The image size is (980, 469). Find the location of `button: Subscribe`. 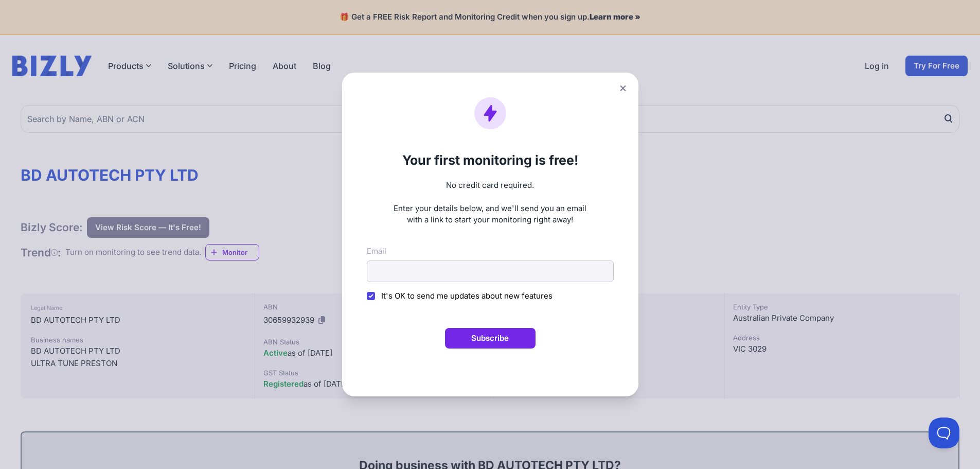

button: Subscribe is located at coordinates (490, 338).